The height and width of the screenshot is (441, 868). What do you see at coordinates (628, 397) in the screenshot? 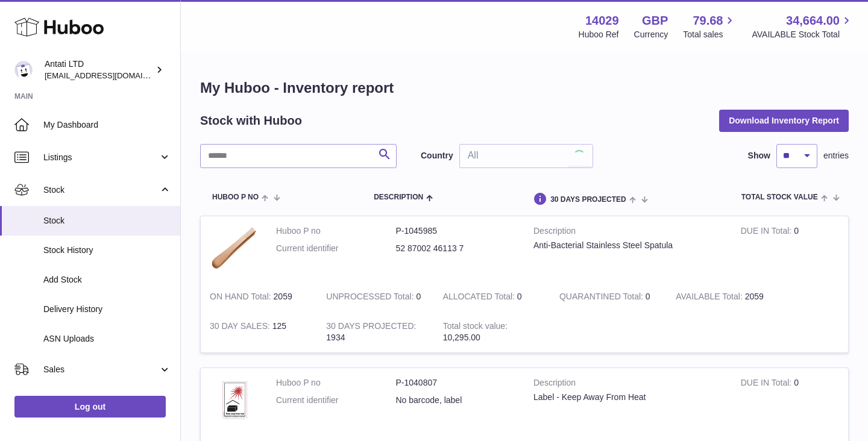
I see `div: Label - Keep Away From Heat` at bounding box center [628, 397].